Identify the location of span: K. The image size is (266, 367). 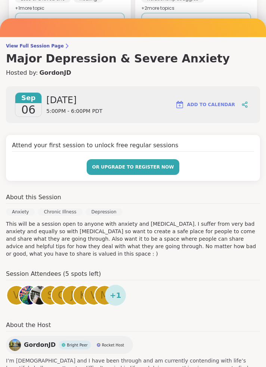
(83, 295).